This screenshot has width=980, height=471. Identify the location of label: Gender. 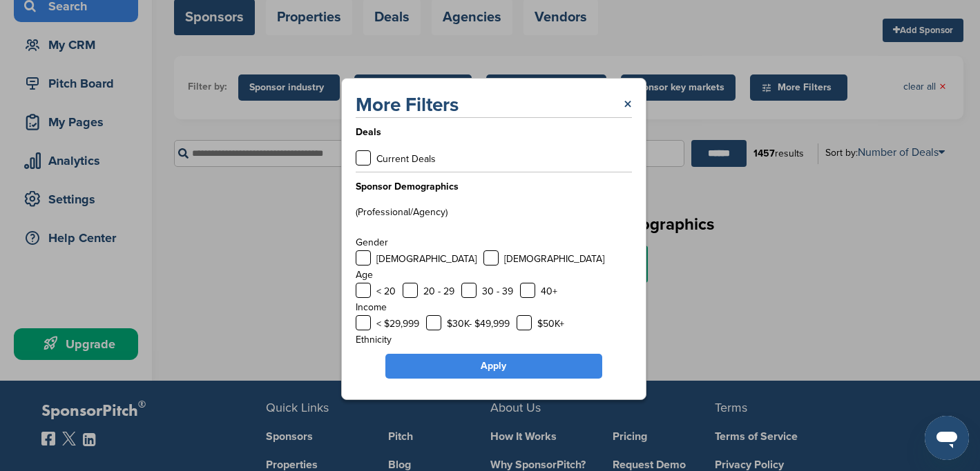
(372, 242).